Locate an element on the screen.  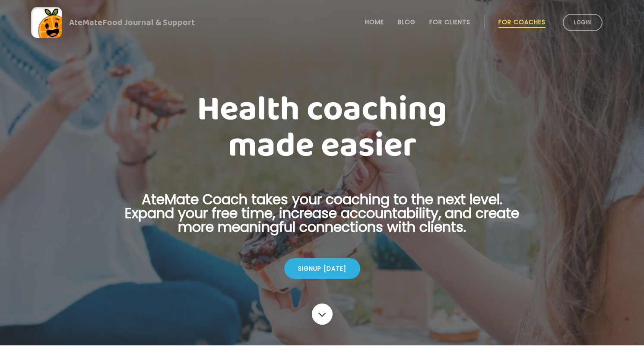
h1: Health coaching made easier is located at coordinates (322, 128).